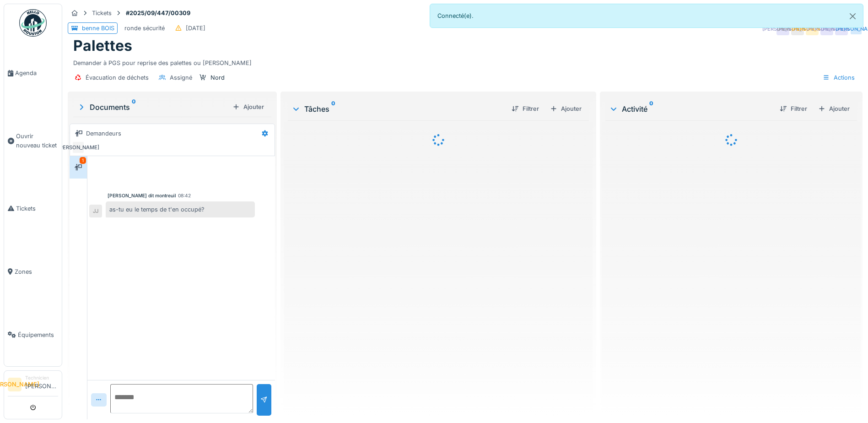 Image resolution: width=868 pixels, height=423 pixels. What do you see at coordinates (101, 13) in the screenshot?
I see `div: Tickets` at bounding box center [101, 13].